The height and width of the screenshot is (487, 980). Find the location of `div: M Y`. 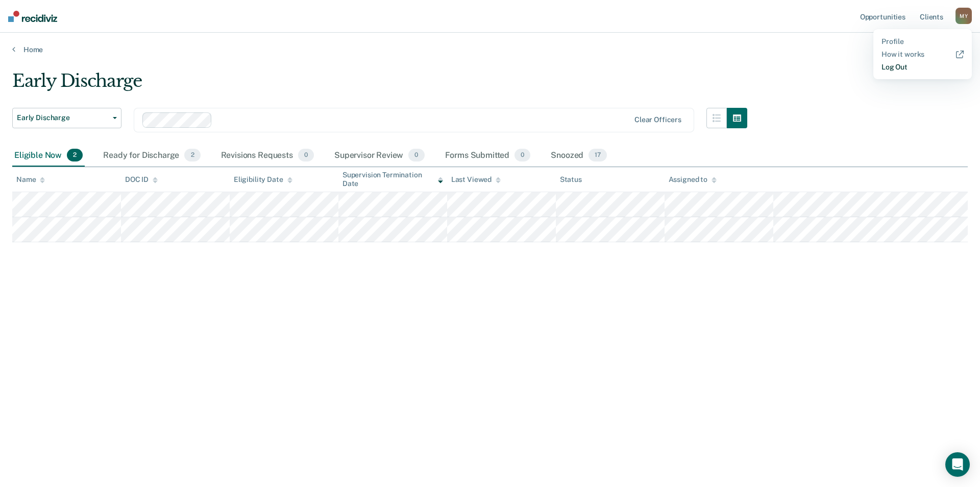

div: M Y is located at coordinates (964, 16).